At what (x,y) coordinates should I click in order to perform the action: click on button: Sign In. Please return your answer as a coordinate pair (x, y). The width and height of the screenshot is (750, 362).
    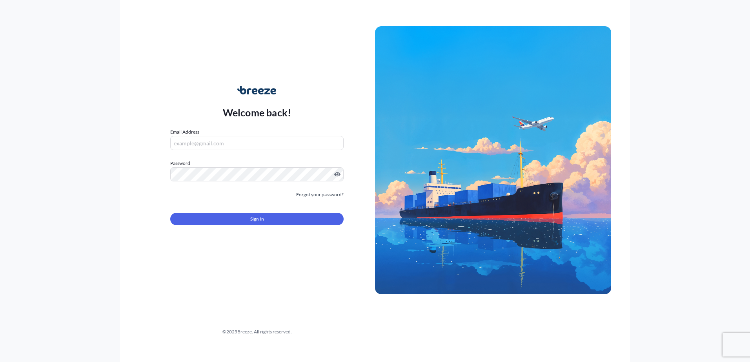
    Looking at the image, I should click on (257, 219).